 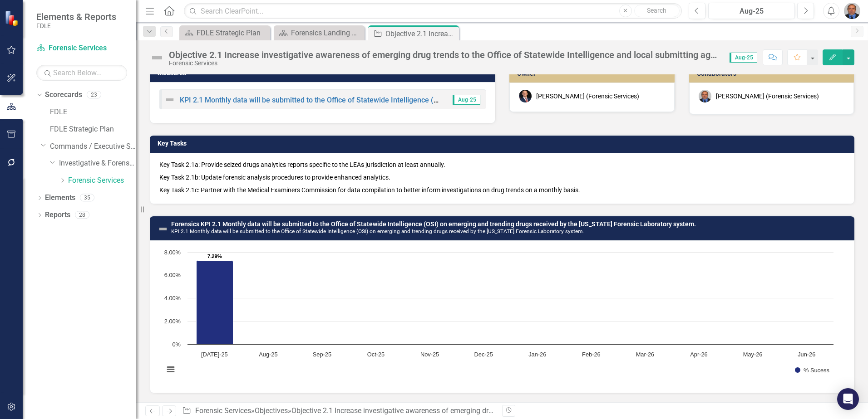 I want to click on a: Scorecards, so click(x=64, y=95).